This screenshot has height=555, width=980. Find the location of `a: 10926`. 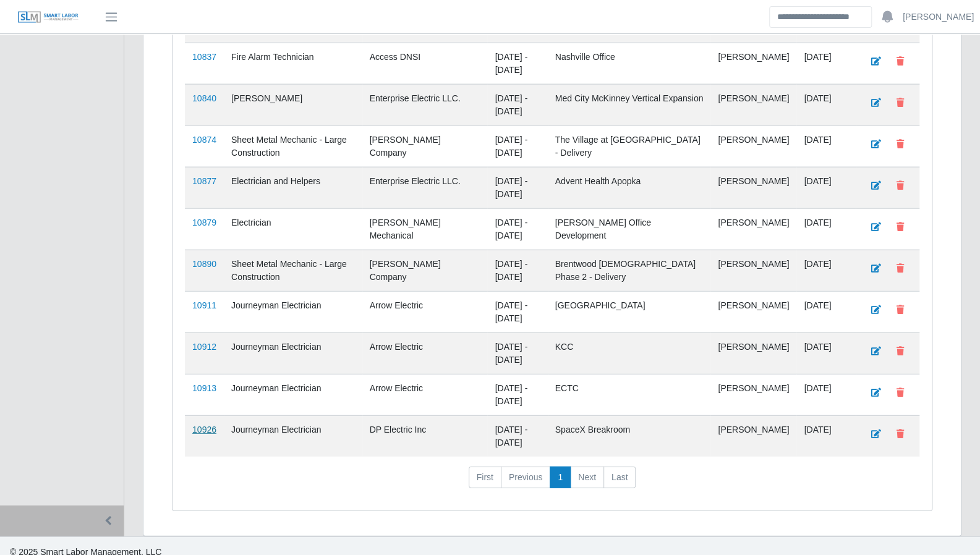

a: 10926 is located at coordinates (204, 429).